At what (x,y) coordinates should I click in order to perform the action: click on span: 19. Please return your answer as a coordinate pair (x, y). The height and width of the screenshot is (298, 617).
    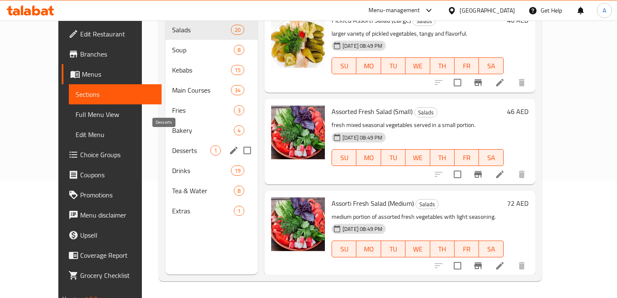
    Looking at the image, I should click on (238, 171).